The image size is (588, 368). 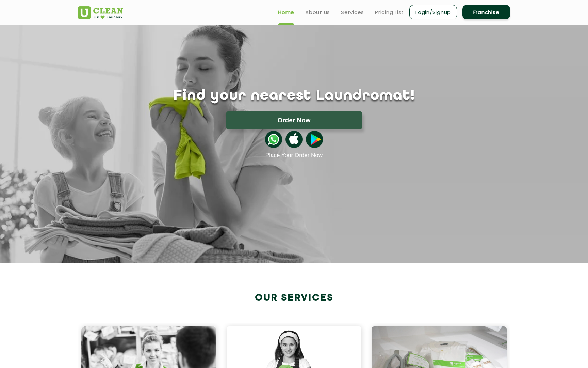 I want to click on img: whatsappicon.png, so click(x=273, y=139).